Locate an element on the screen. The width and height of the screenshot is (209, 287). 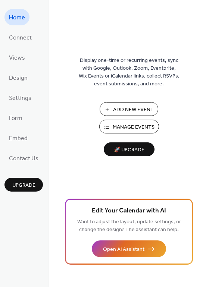
span: Design is located at coordinates (18, 78).